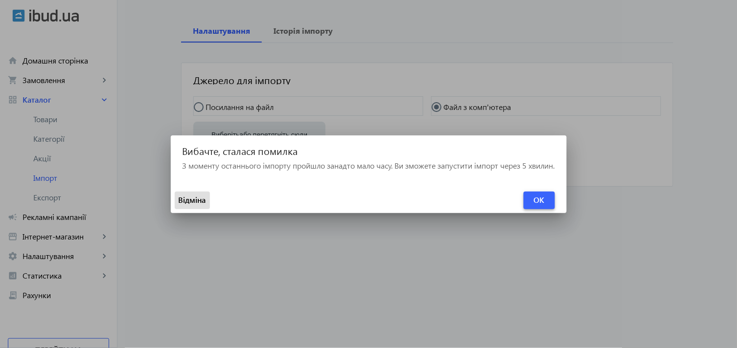 The image size is (737, 348). I want to click on button: OK, so click(539, 201).